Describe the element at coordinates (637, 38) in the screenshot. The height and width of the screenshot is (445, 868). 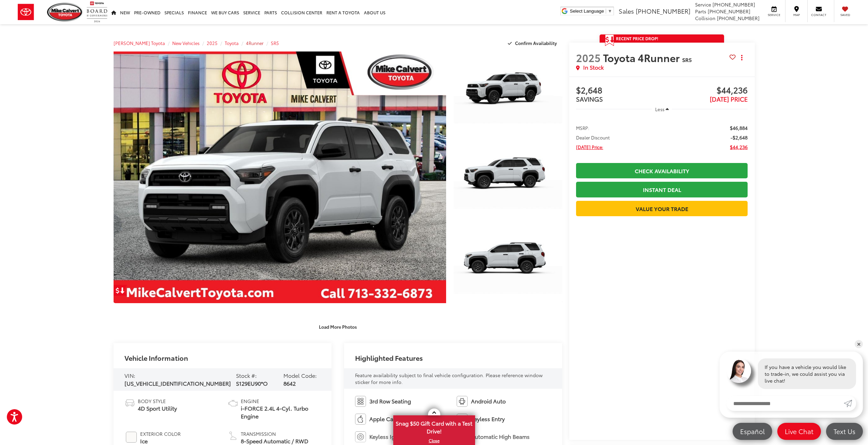
I see `span: Recent Price Drop!` at that location.